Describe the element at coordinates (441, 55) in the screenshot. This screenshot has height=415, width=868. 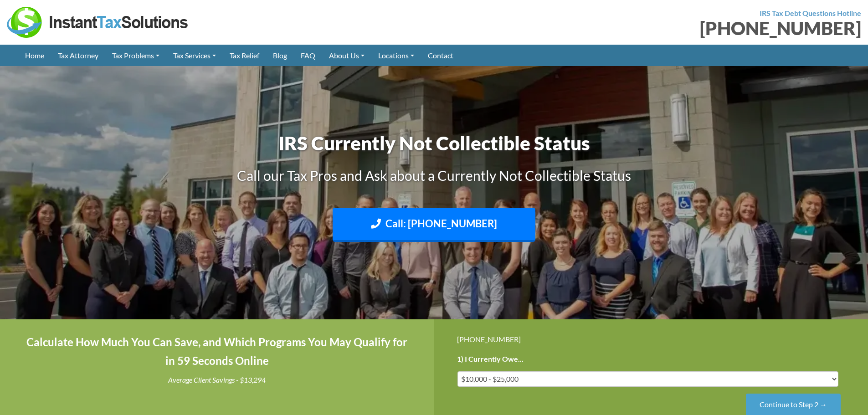
I see `a: Contact` at that location.